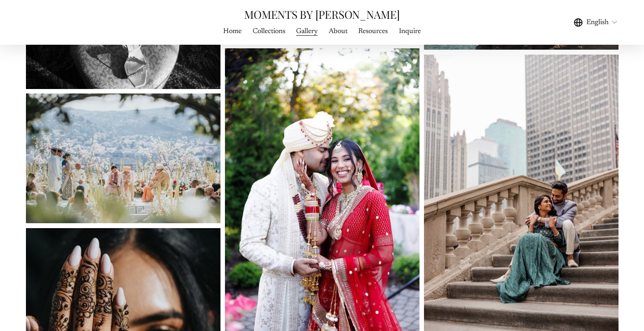  Describe the element at coordinates (597, 22) in the screenshot. I see `span: English` at that location.